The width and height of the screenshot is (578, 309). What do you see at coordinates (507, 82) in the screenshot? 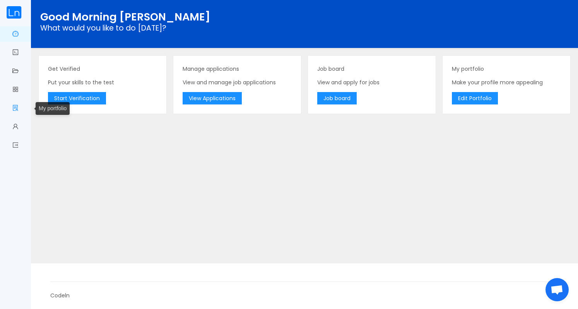
I see `p: Make your profile more appealing` at bounding box center [507, 82].